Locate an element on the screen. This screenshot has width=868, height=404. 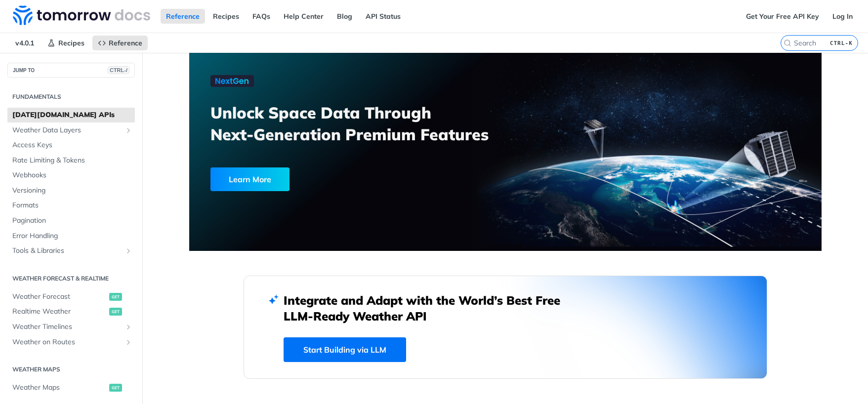
a: API Status is located at coordinates (383, 16).